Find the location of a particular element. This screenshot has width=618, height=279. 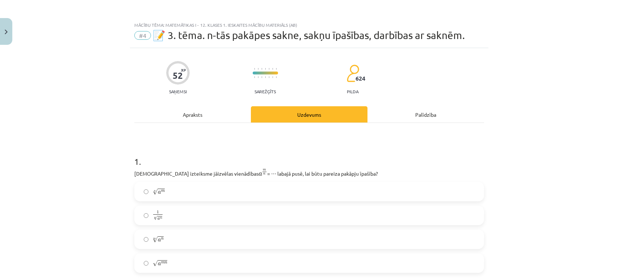

span: 1 is located at coordinates (158, 212).